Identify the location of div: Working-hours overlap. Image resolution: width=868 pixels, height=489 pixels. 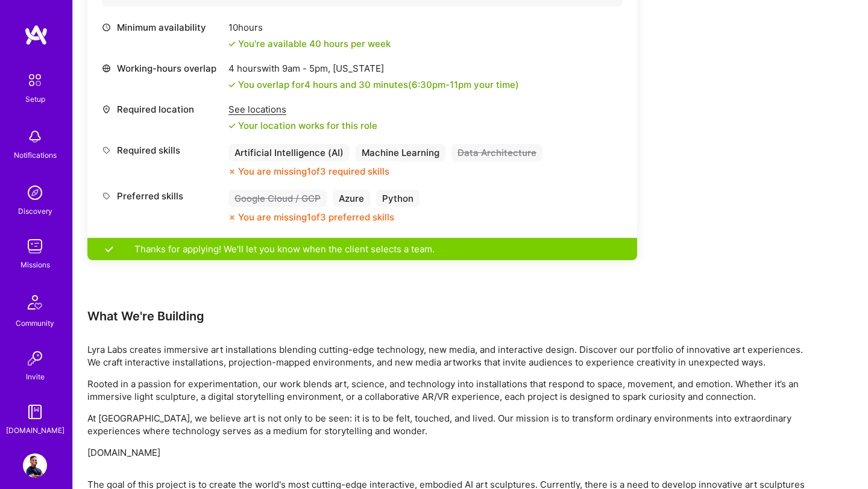
(162, 68).